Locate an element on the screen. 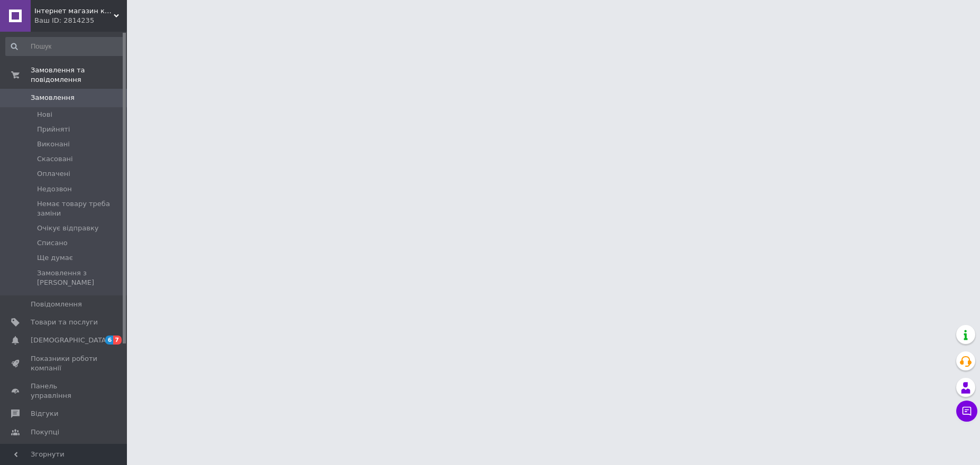  span: Інтернет магазин китайського чаю PuerUA.com is located at coordinates (74, 11).